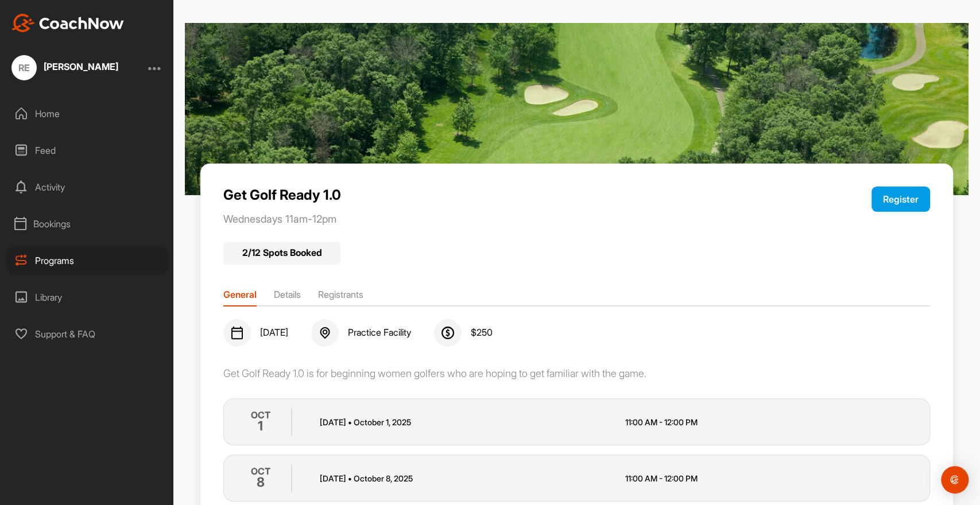  Describe the element at coordinates (576, 373) in the screenshot. I see `div: Get Golf Ready 1.0 is for beginning women golfers who are hoping to get familiar with the game.` at that location.